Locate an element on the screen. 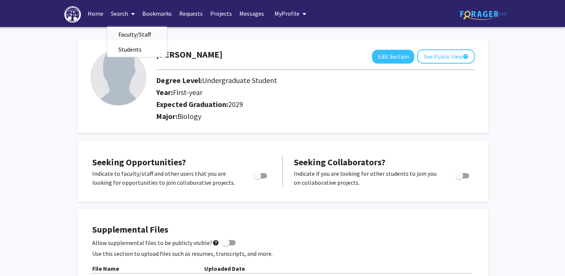 The height and width of the screenshot is (276, 565). h2: Major: is located at coordinates (315, 116).